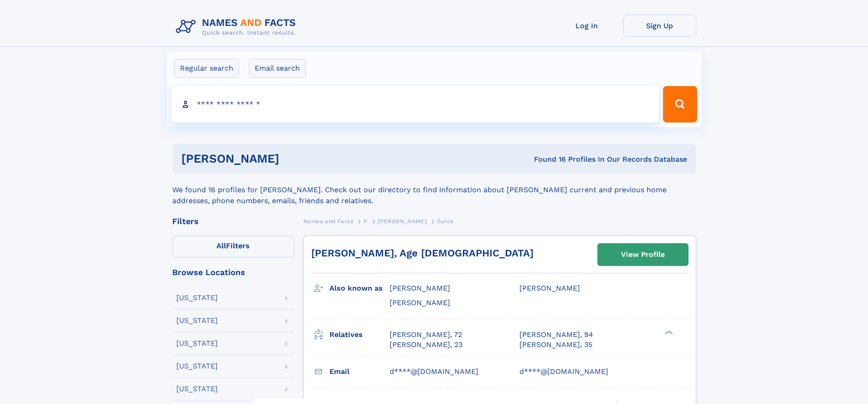 The image size is (868, 404). Describe the element at coordinates (233, 221) in the screenshot. I see `div: Filters` at that location.